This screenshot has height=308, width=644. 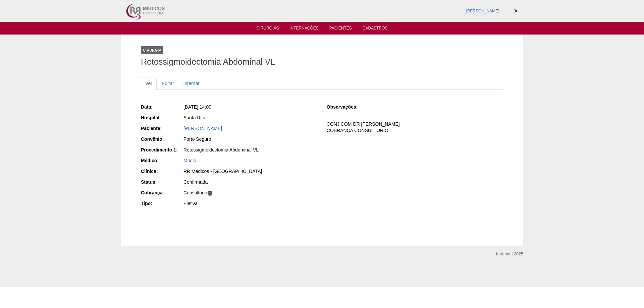 What do you see at coordinates (267, 29) in the screenshot?
I see `a: Cirurgias` at bounding box center [267, 29].